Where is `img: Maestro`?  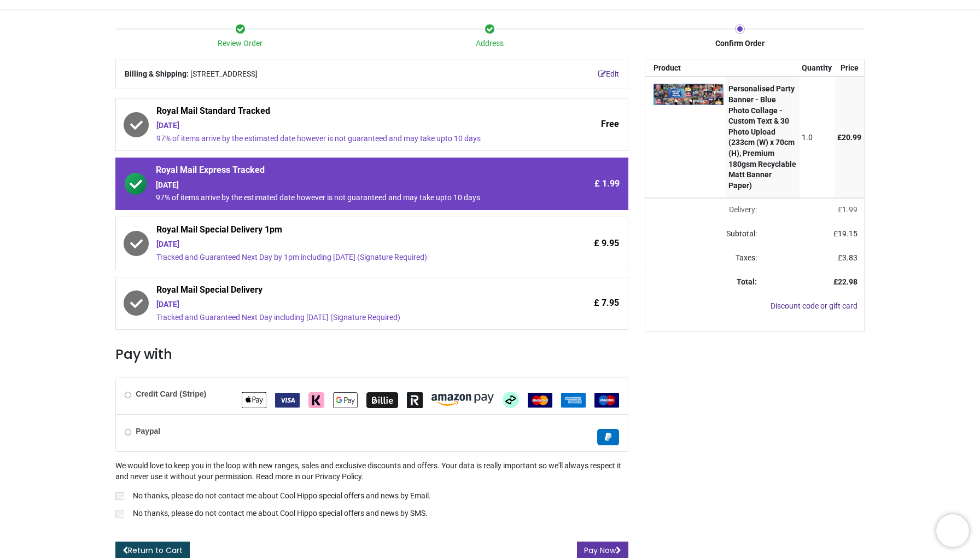
img: Maestro is located at coordinates (606, 399).